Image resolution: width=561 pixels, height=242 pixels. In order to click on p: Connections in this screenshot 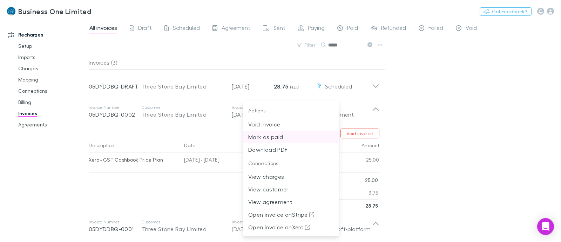, I will do `click(291, 163)`.